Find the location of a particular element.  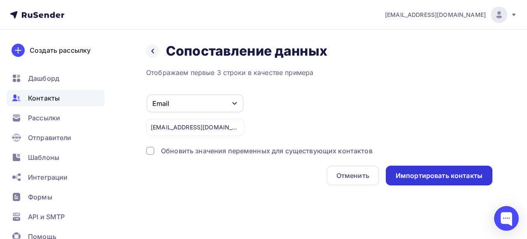

div: Отменить is located at coordinates (353, 175).